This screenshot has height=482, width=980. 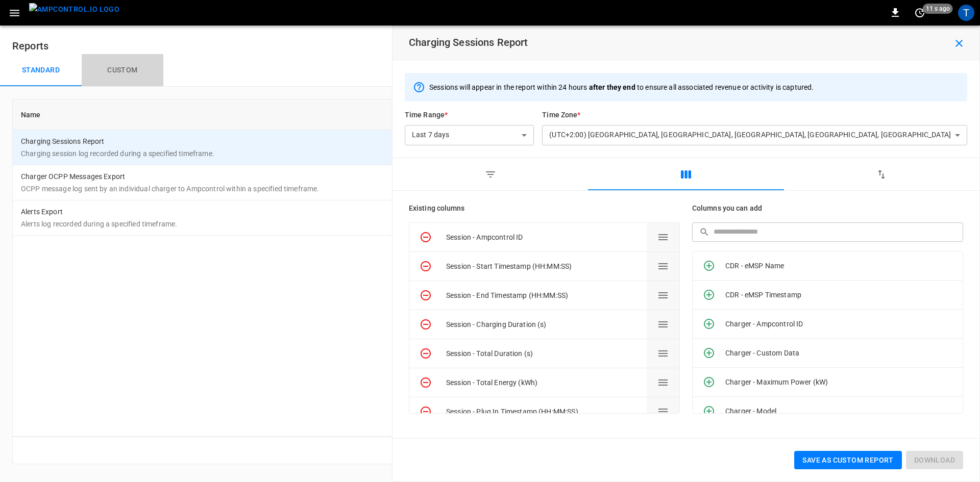 I want to click on button: set refresh interval, so click(x=920, y=13).